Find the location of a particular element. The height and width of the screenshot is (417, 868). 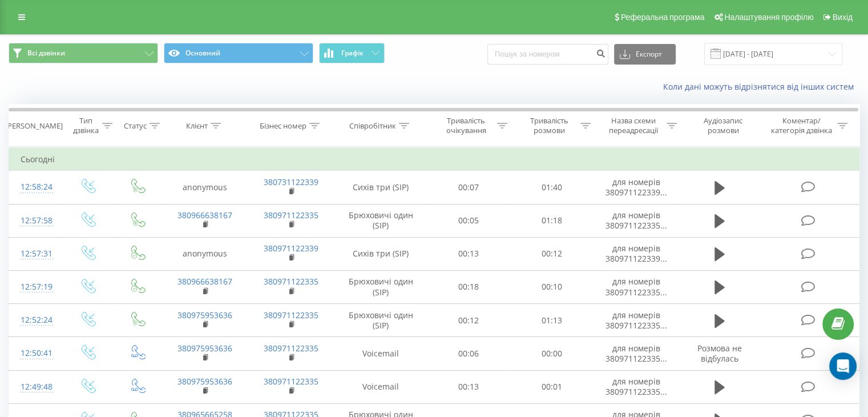

td: 00:05 is located at coordinates (468, 221).